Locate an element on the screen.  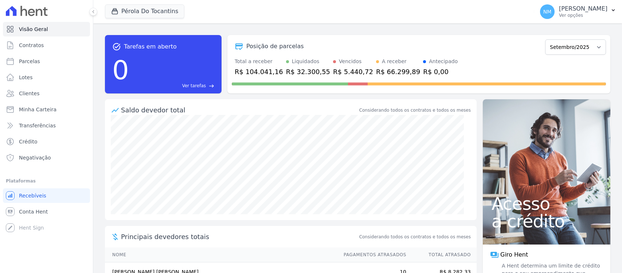
div: 0 is located at coordinates (121, 70).